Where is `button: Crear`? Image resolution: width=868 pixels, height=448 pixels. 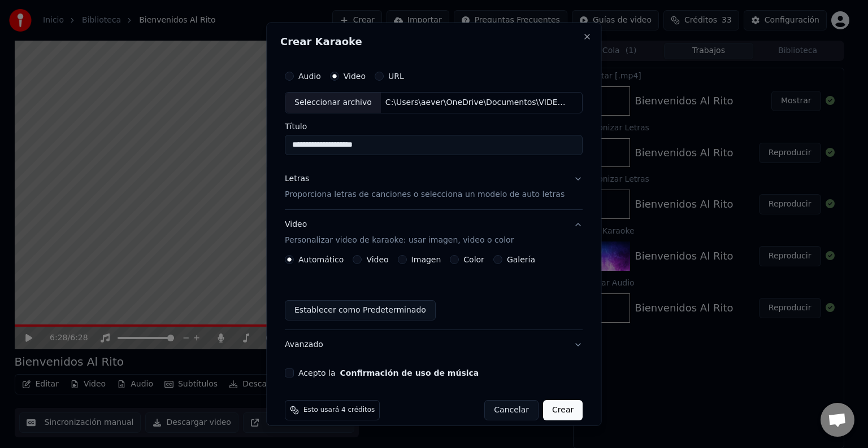
button: Crear is located at coordinates (563, 410).